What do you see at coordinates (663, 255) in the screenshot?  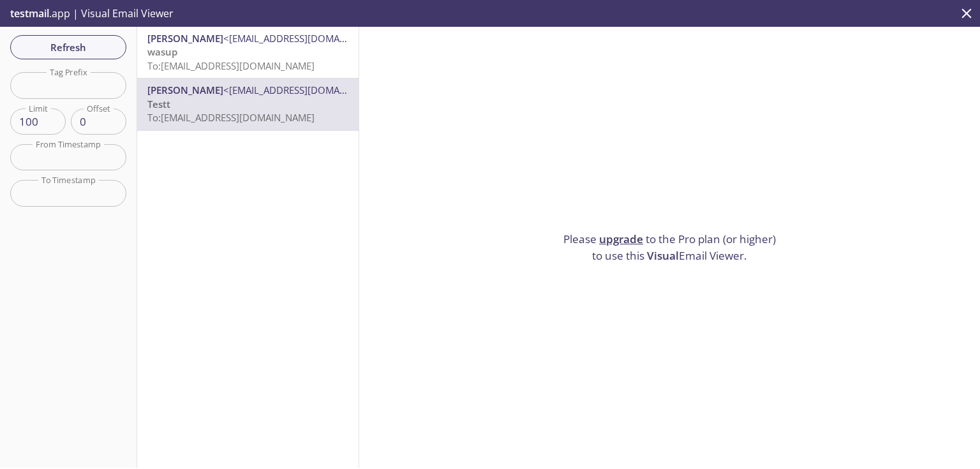 I see `span: Visual` at bounding box center [663, 255].